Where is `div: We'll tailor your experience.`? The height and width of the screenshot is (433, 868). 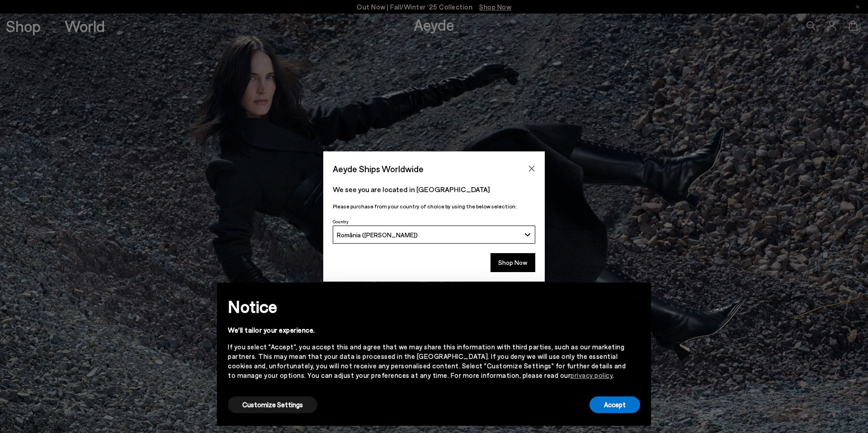
div: We'll tailor your experience. is located at coordinates (427, 330).